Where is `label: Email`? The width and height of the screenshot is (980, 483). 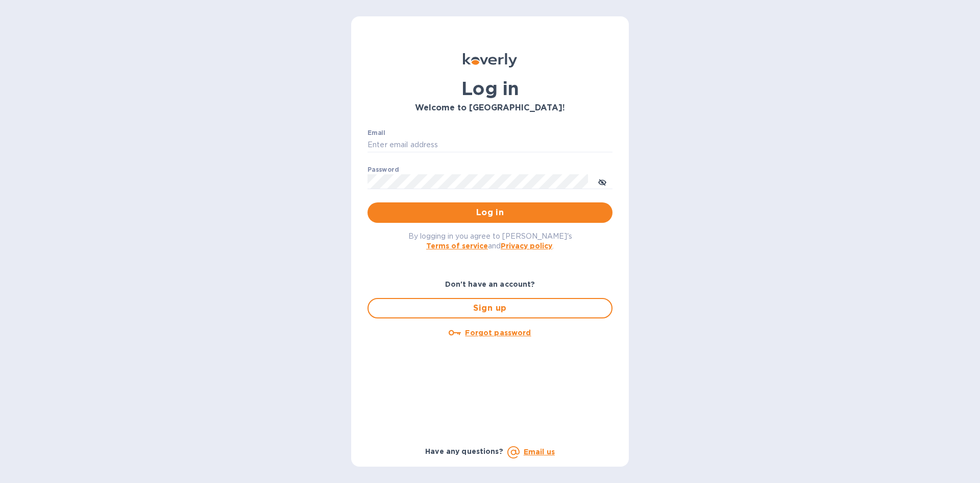 label: Email is located at coordinates (376, 133).